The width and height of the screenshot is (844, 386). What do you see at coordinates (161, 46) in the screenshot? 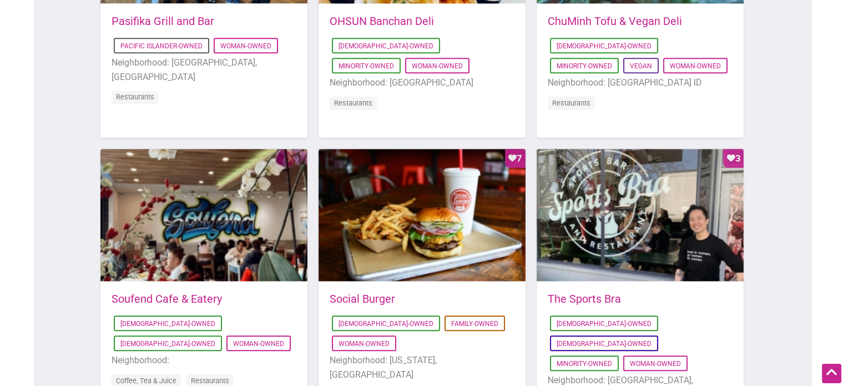
I see `a: Pacific Islander-Owned` at bounding box center [161, 46].